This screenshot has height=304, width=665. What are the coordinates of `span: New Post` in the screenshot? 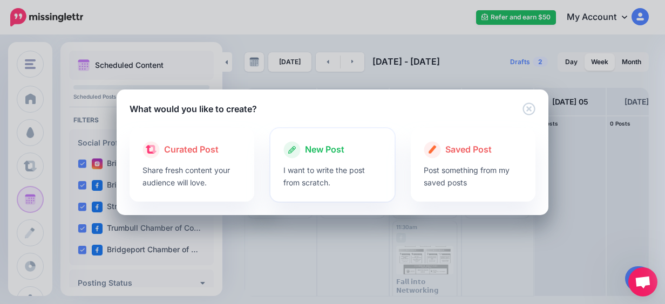 It's located at (324, 150).